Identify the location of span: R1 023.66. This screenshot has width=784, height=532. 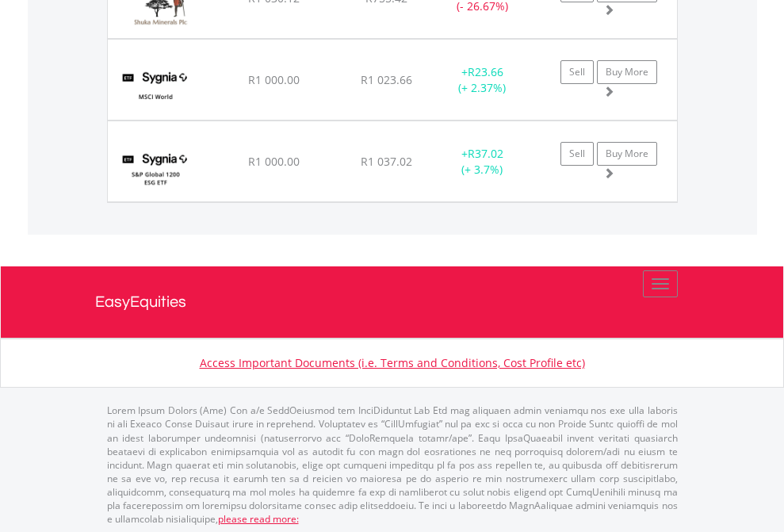
(386, 80).